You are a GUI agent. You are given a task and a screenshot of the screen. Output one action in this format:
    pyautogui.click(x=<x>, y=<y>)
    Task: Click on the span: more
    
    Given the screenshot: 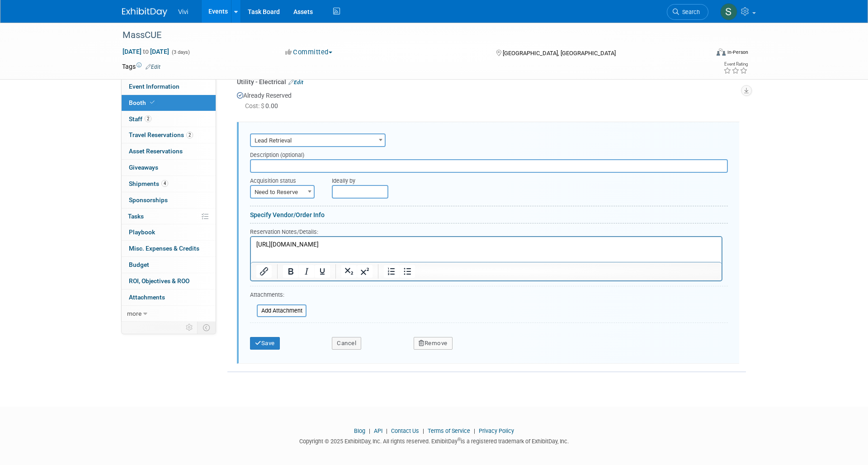 What is the action you would take?
    pyautogui.click(x=134, y=314)
    